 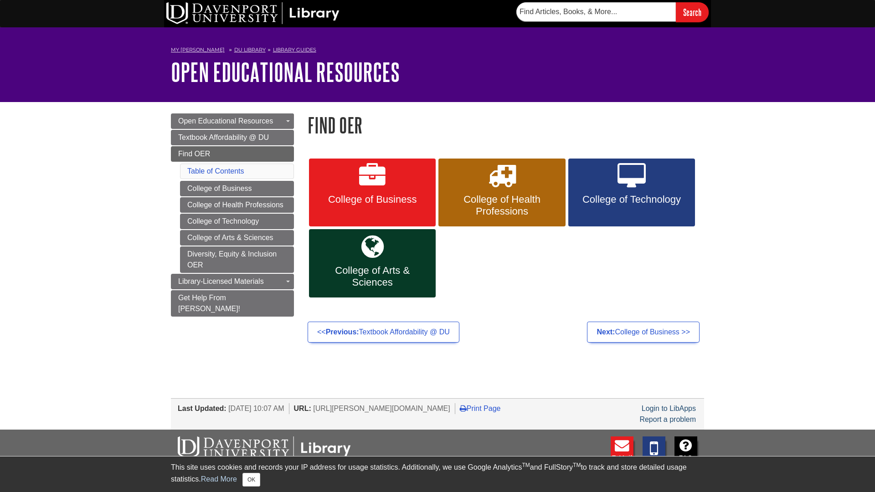 I want to click on span: URL:, so click(x=303, y=408).